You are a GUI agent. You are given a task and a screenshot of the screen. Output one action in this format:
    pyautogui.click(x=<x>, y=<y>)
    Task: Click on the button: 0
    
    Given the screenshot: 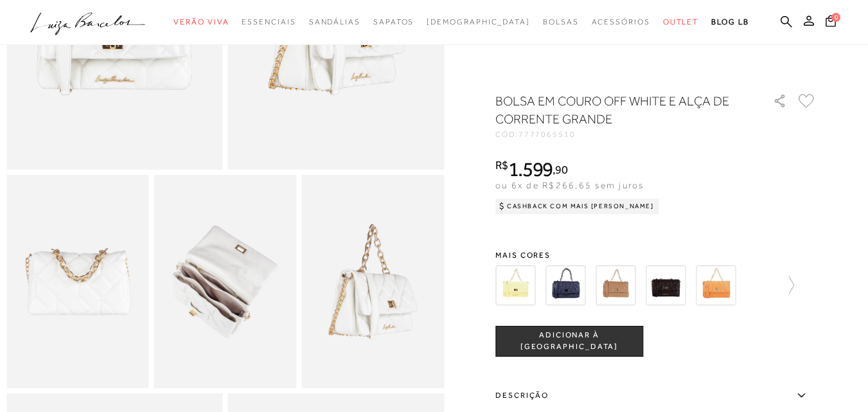 What is the action you would take?
    pyautogui.click(x=831, y=23)
    